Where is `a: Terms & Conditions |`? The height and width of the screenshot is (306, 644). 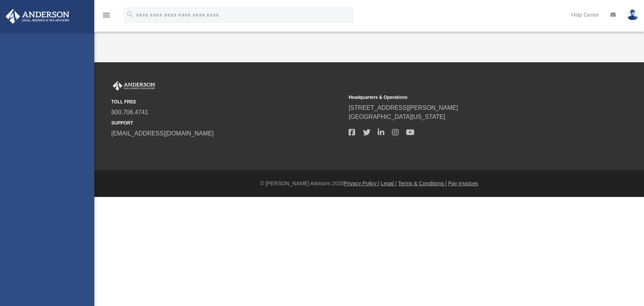 a: Terms & Conditions | is located at coordinates (422, 183).